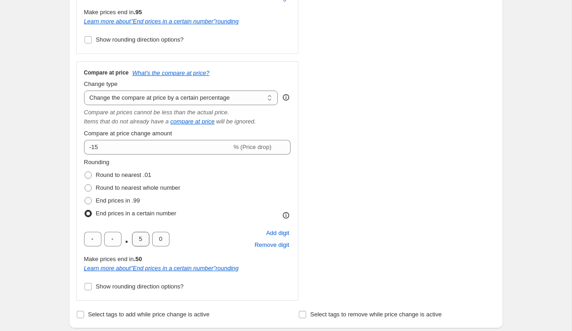  Describe the element at coordinates (106, 73) in the screenshot. I see `h3: Compare at price` at that location.